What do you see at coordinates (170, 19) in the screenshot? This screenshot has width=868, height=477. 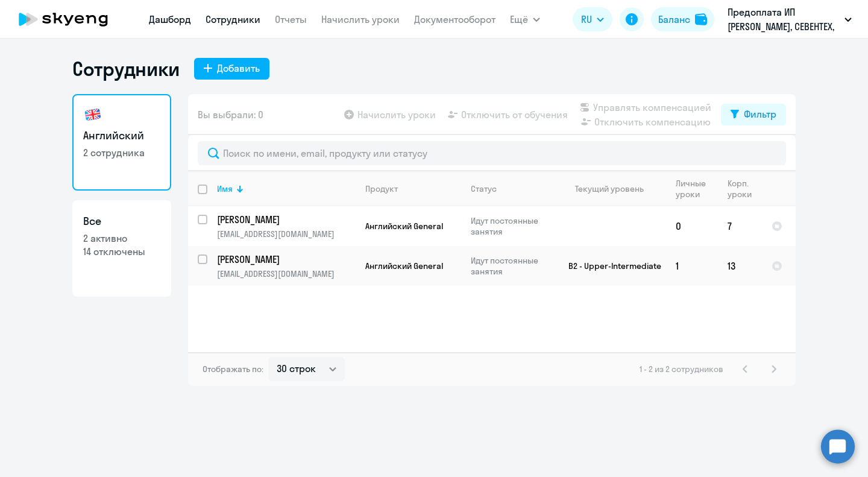 I see `a: Дашборд` at bounding box center [170, 19].